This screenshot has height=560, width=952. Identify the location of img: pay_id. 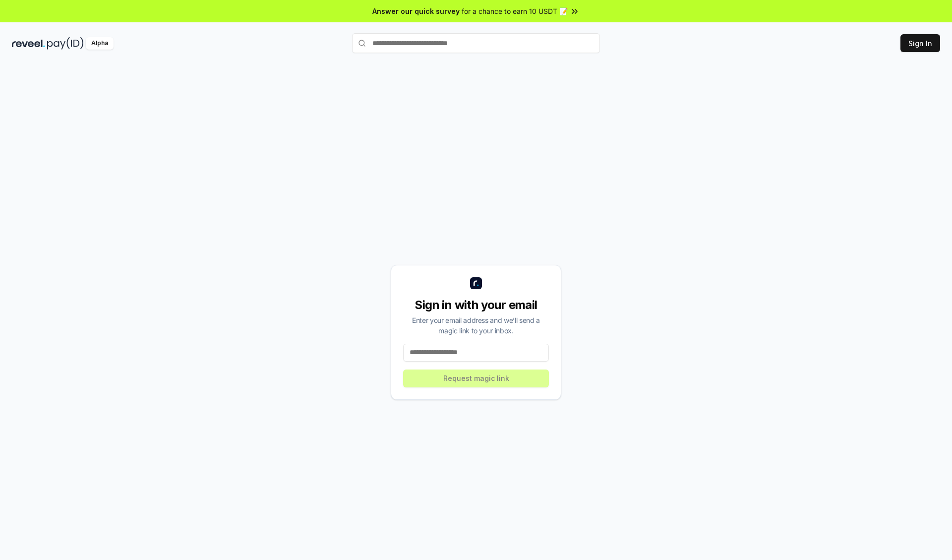
(65, 43).